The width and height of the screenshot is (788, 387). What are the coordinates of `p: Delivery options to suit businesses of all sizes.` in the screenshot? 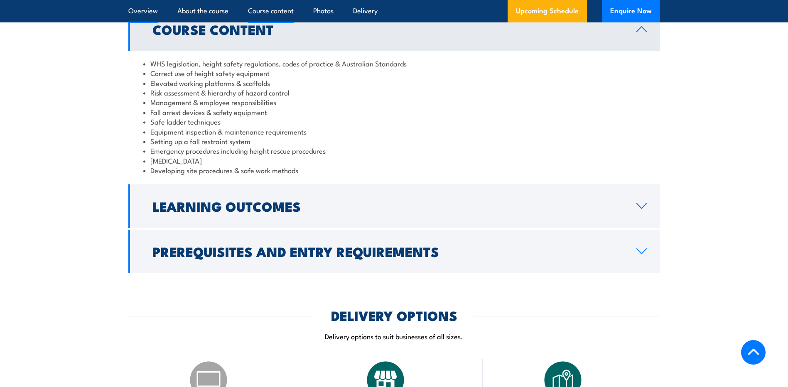 It's located at (394, 336).